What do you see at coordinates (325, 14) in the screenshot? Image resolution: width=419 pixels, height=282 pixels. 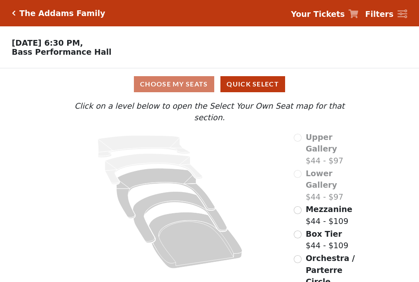 I see `a: Your Tickets` at bounding box center [325, 14].